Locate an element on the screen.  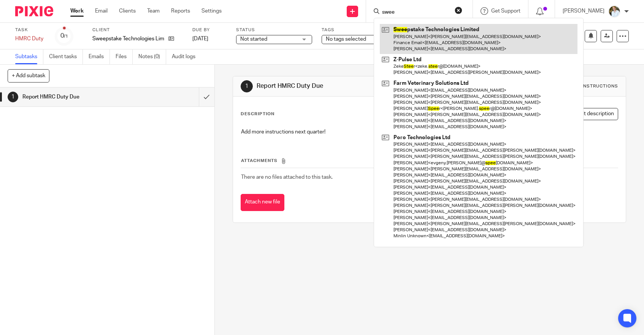
p: Sweepstake Technologies Limited is located at coordinates (129, 39).